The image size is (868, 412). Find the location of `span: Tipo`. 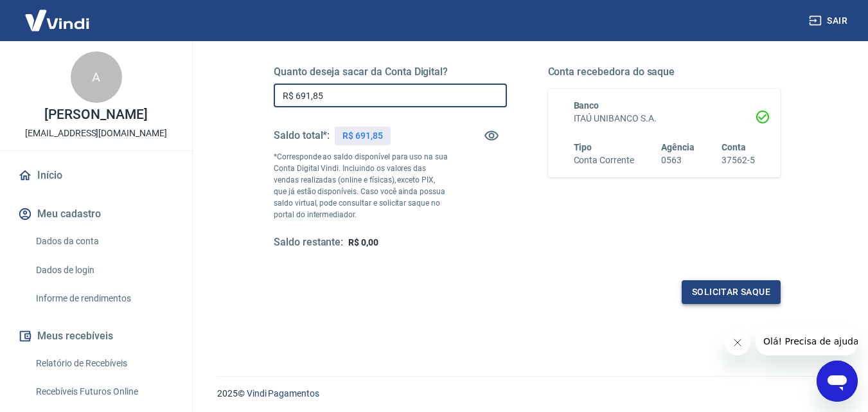

span: Tipo is located at coordinates (583, 147).